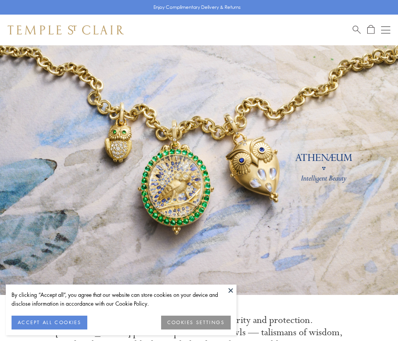 This screenshot has height=341, width=398. I want to click on img: Temple St. Clair, so click(66, 30).